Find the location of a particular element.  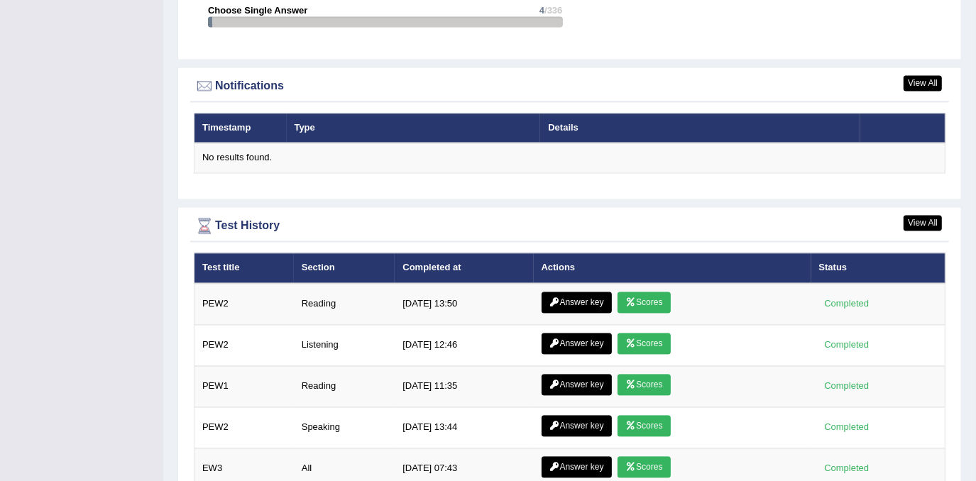

th: Details is located at coordinates (700, 129).